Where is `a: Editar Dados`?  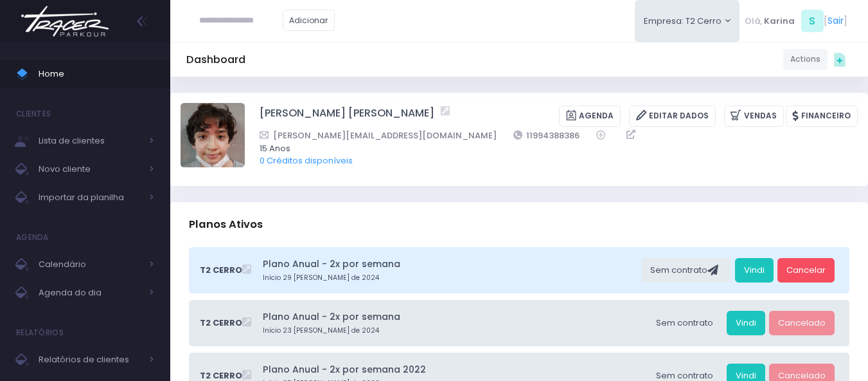
a: Editar Dados is located at coordinates (673, 116).